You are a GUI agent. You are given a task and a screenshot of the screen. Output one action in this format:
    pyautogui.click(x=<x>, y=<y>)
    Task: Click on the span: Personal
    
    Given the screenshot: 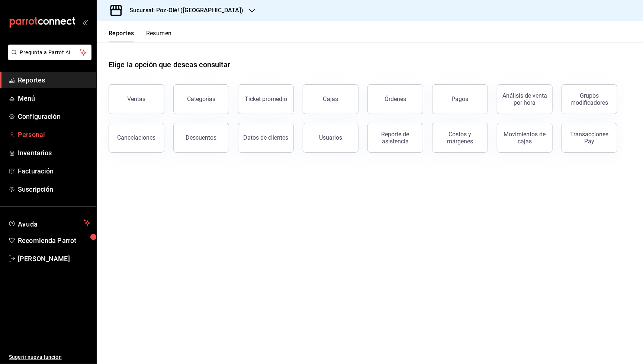 What is the action you would take?
    pyautogui.click(x=54, y=134)
    